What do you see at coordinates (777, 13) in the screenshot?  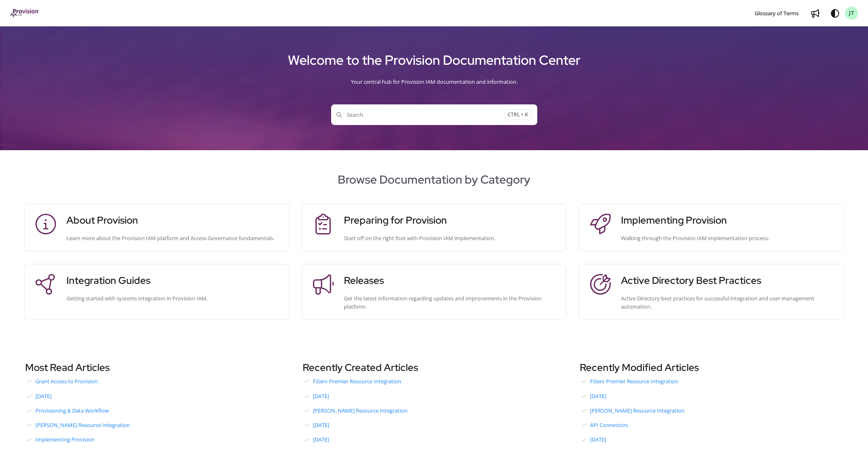 I see `span: Glossary of Terms` at bounding box center [777, 13].